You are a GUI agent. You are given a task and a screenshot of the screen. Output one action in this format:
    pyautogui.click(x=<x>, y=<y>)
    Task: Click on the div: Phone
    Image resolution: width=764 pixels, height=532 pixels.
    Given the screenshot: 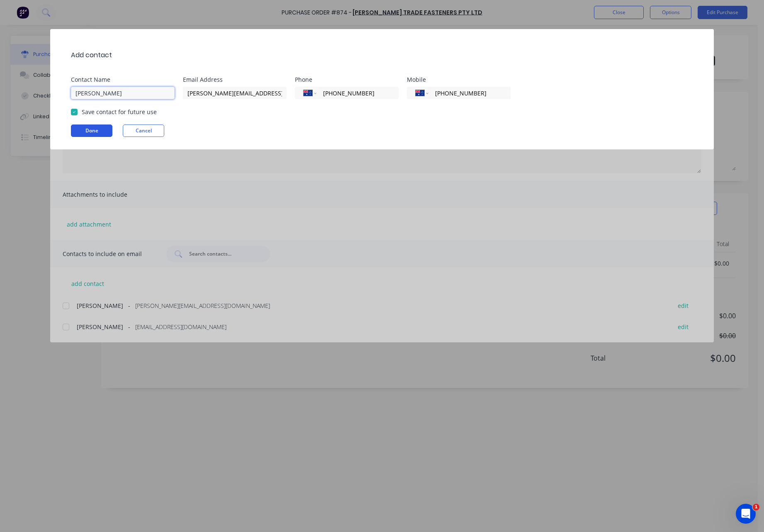 What is the action you would take?
    pyautogui.click(x=351, y=79)
    